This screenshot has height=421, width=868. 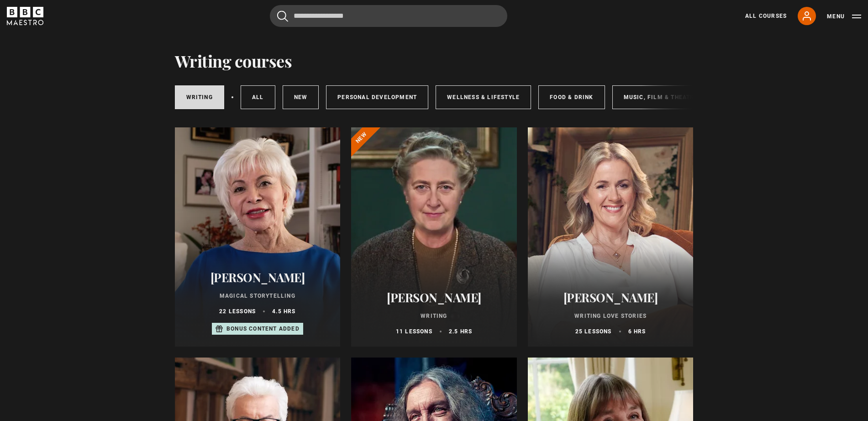 I want to click on a: Wellness & Lifestyle, so click(x=483, y=97).